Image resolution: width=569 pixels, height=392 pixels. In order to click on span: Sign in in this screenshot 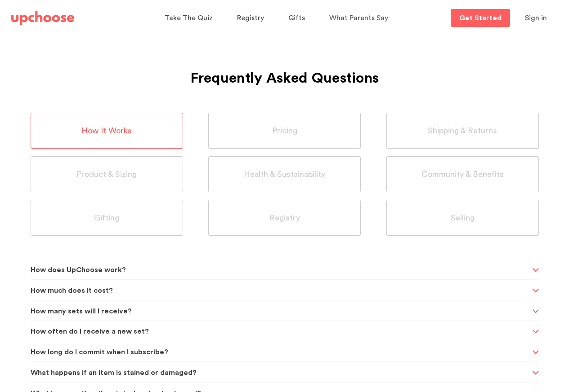, I will do `click(536, 18)`.